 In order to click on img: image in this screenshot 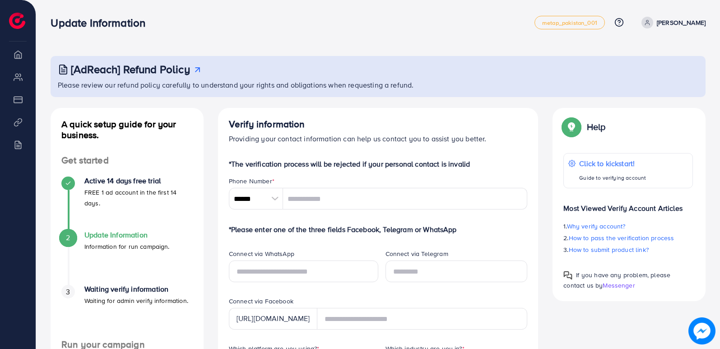, I will do `click(702, 331)`.